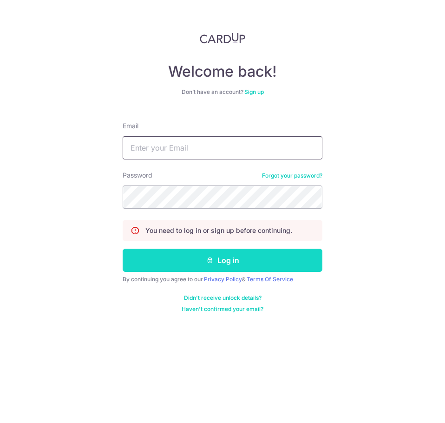 The width and height of the screenshot is (445, 423). Describe the element at coordinates (223, 298) in the screenshot. I see `a: Didn't receive unlock details?` at that location.